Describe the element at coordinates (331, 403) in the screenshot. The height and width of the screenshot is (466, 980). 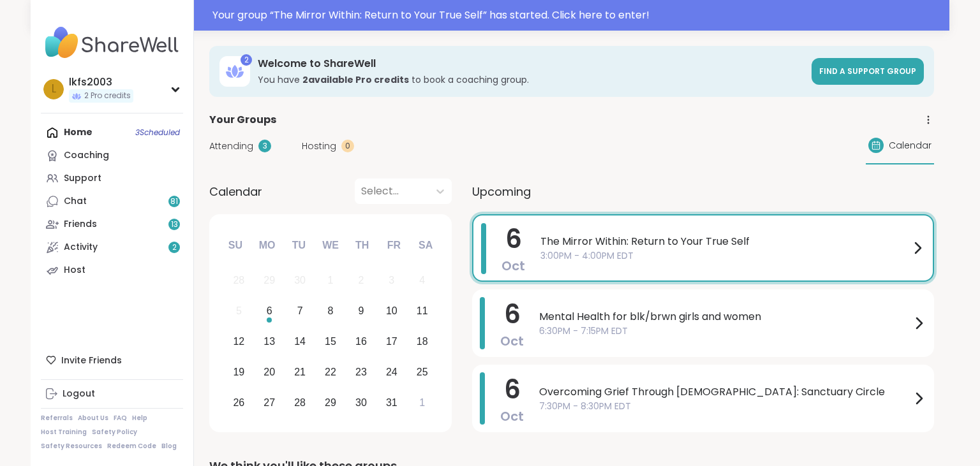
I see `div: Choose Wednesday, October 29th, 2025` at that location.